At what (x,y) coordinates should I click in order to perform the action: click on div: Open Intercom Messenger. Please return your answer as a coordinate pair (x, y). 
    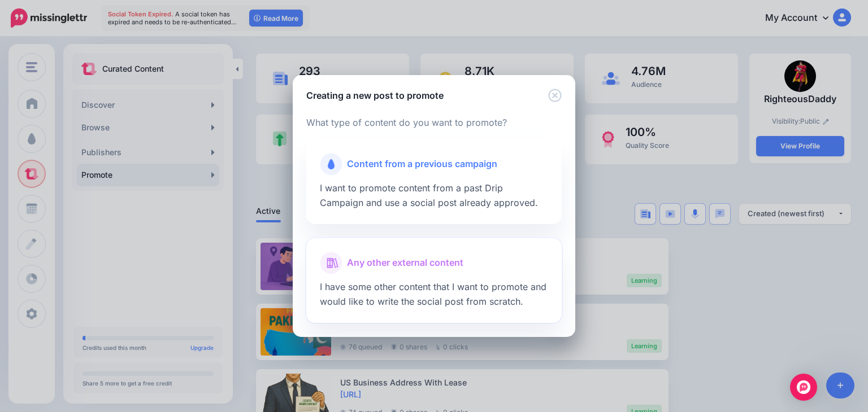
    Looking at the image, I should click on (804, 387).